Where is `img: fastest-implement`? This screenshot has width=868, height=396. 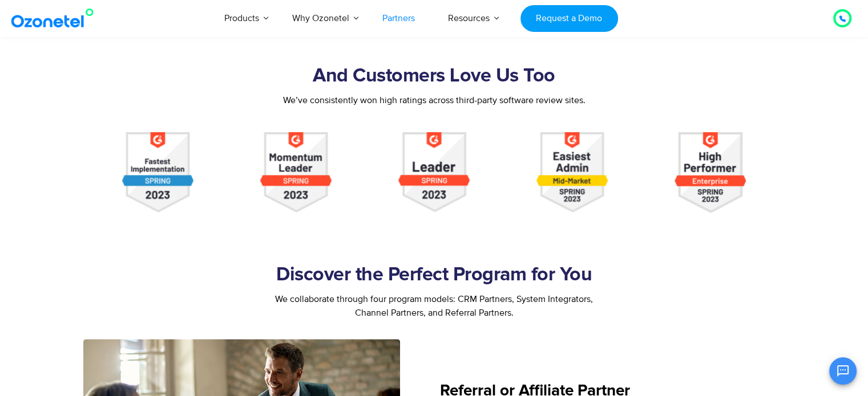
img: fastest-implement is located at coordinates (157, 172).